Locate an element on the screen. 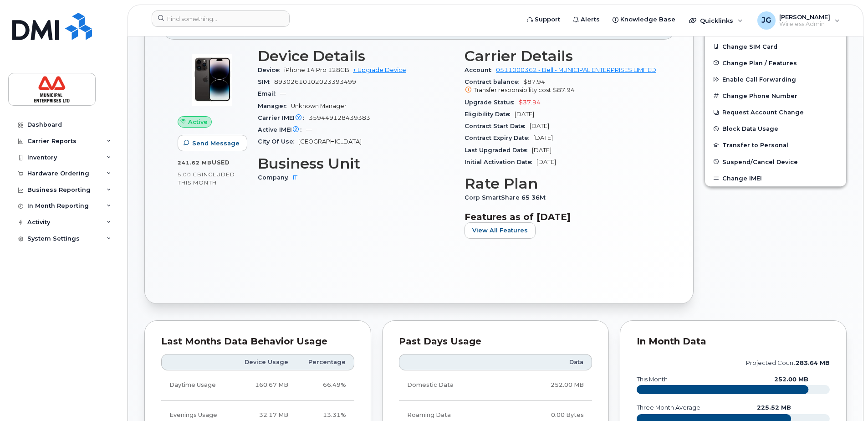 This screenshot has width=868, height=421. text: 225.52 MB is located at coordinates (774, 407).